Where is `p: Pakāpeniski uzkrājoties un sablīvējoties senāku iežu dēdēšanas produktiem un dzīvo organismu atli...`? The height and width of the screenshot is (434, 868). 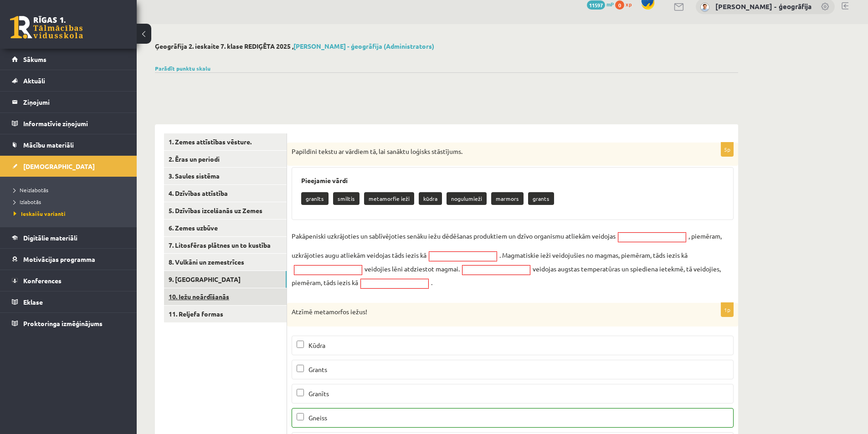
p: Pakāpeniski uzkrājoties un sablīvējoties senāku iežu dēdēšanas produktiem un dzīvo organismu atli... is located at coordinates (453, 236).